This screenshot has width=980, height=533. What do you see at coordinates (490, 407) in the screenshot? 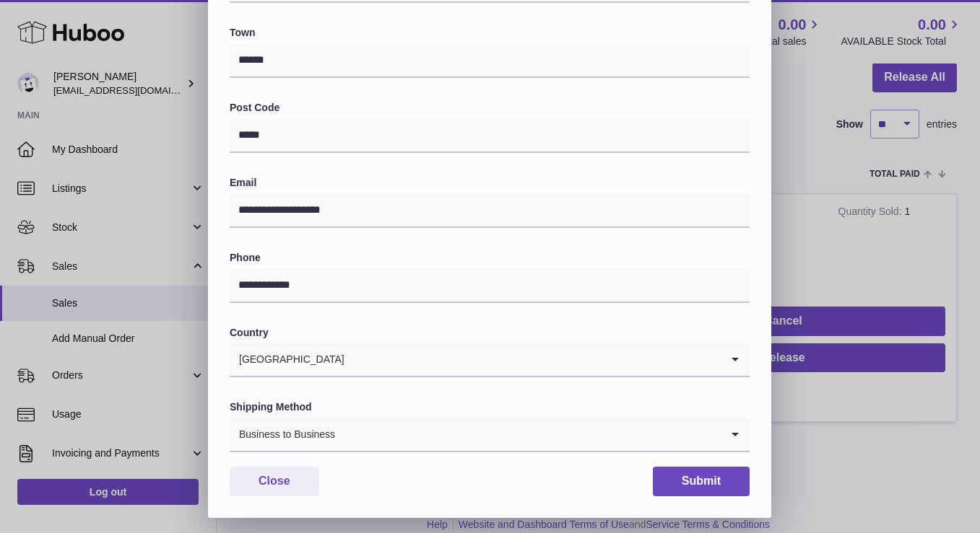
I see `label: Shipping Method` at bounding box center [490, 407].